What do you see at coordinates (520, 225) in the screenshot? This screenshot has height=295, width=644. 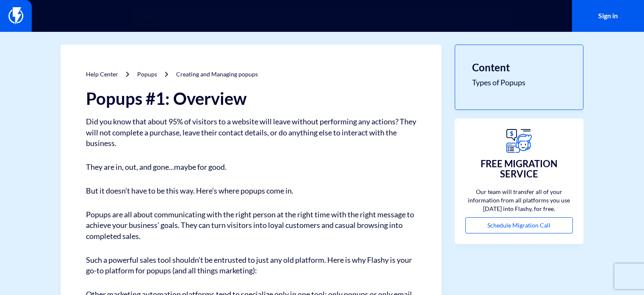 I see `a: Schedule Migration Call` at bounding box center [520, 225].